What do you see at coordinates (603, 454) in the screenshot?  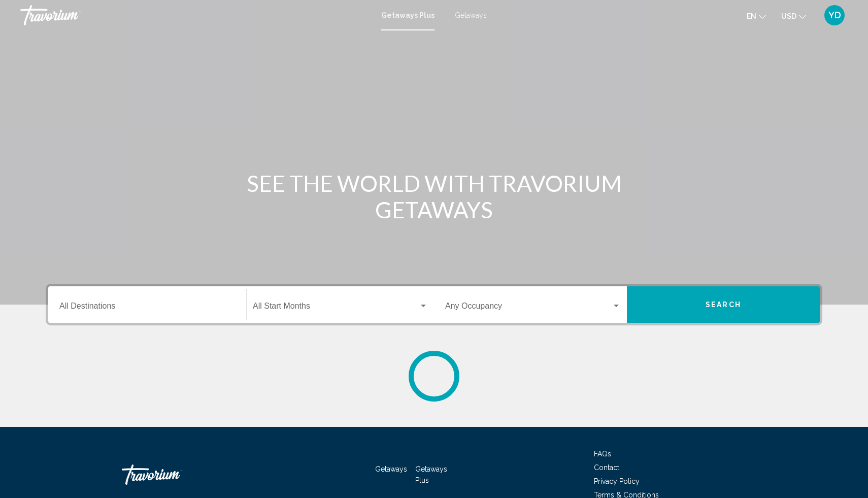 I see `a: FAQs` at bounding box center [603, 454].